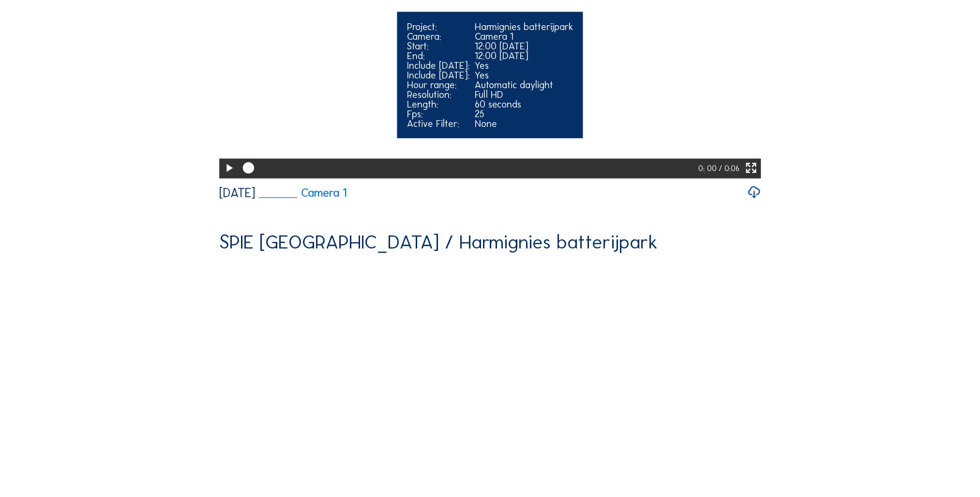 This screenshot has width=980, height=497. Describe the element at coordinates (729, 168) in the screenshot. I see `div: / 0:06` at that location.